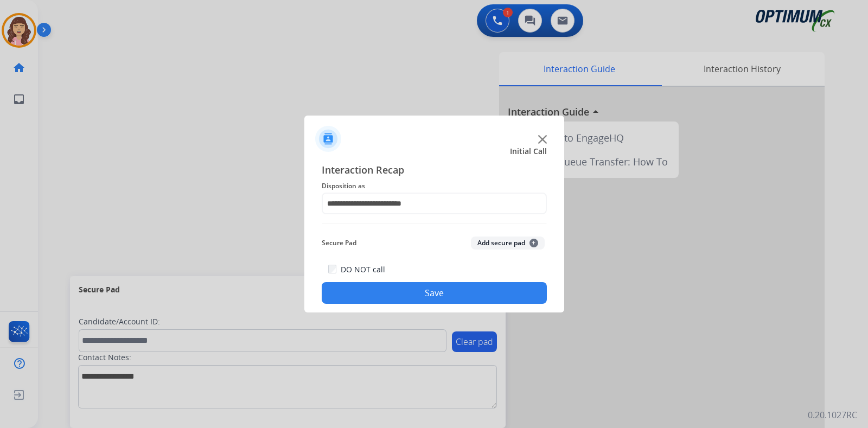 This screenshot has width=868, height=428. I want to click on span: Secure Pad, so click(339, 243).